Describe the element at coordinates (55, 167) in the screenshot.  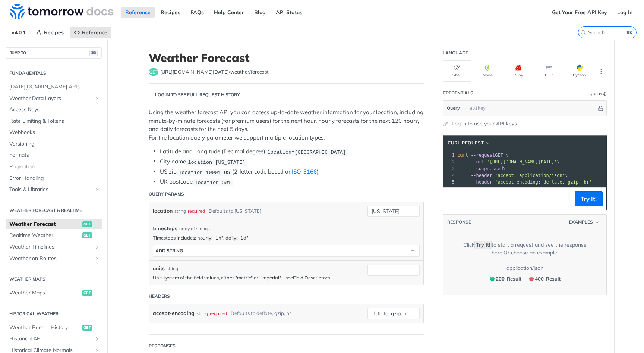
I see `span: Pagination` at that location.